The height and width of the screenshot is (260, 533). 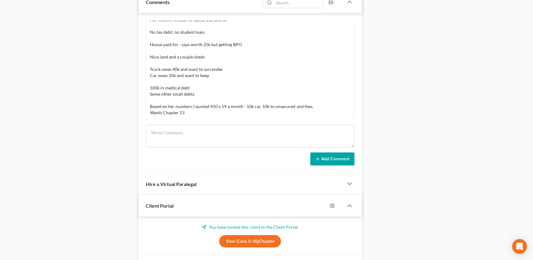 What do you see at coordinates (520, 246) in the screenshot?
I see `div: Open Intercom Messenger` at bounding box center [520, 246].